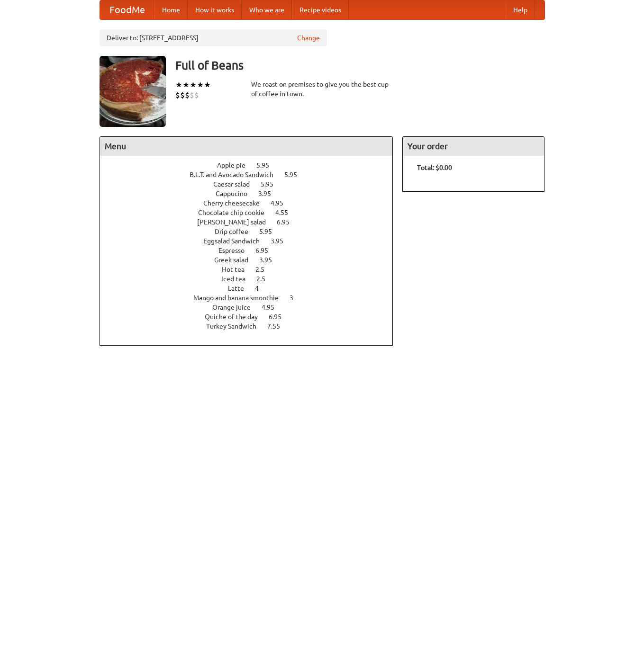  What do you see at coordinates (171, 10) in the screenshot?
I see `a: Home` at bounding box center [171, 10].